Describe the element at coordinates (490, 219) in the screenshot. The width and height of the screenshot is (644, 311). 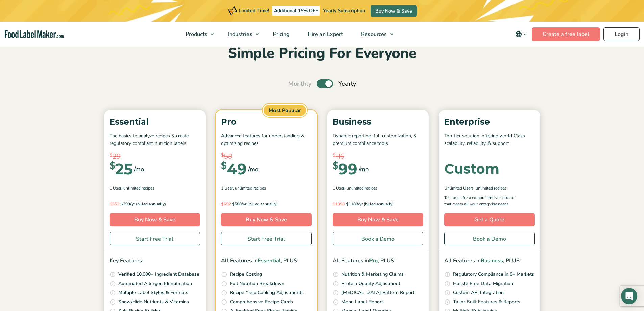
I see `a: Get a Quote` at that location.